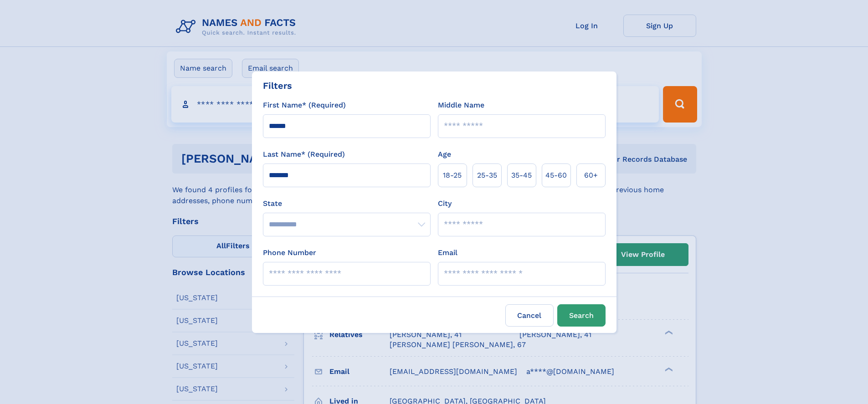 The height and width of the screenshot is (404, 868). What do you see at coordinates (447, 253) in the screenshot?
I see `label: Email` at bounding box center [447, 253].